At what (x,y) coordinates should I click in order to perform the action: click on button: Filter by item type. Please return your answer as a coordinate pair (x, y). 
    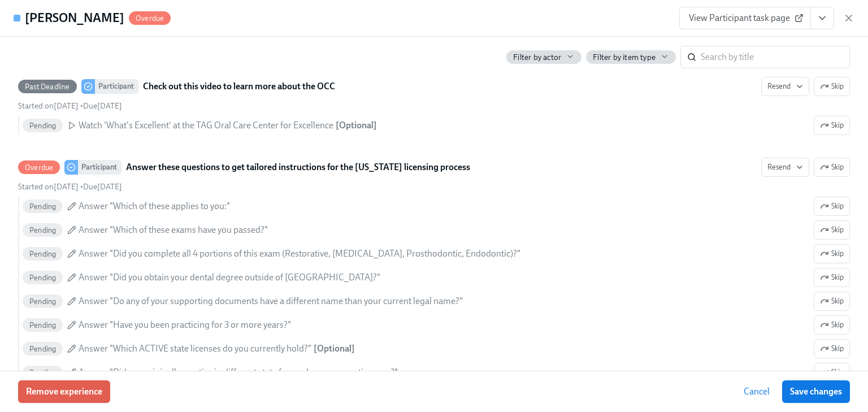
    Looking at the image, I should click on (630, 57).